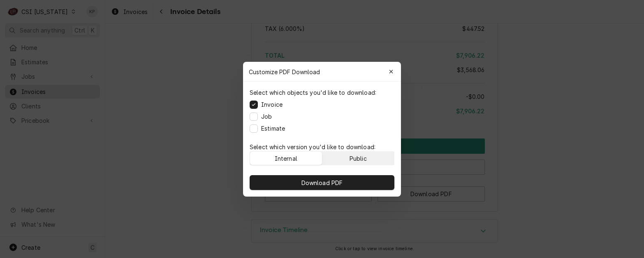 The width and height of the screenshot is (644, 258). What do you see at coordinates (322, 183) in the screenshot?
I see `button: Download PDF` at bounding box center [322, 183].